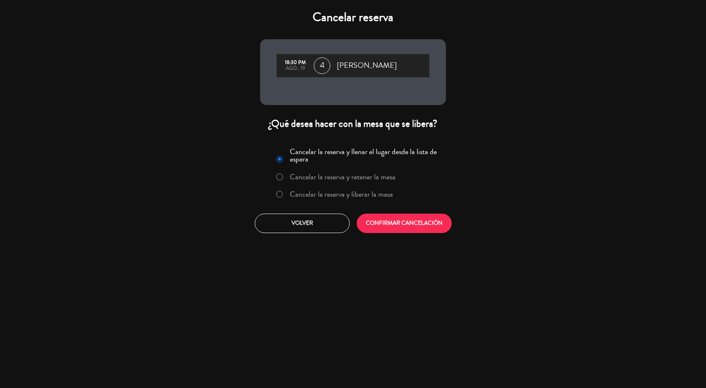 The image size is (706, 388). Describe the element at coordinates (322, 66) in the screenshot. I see `span: 4` at that location.